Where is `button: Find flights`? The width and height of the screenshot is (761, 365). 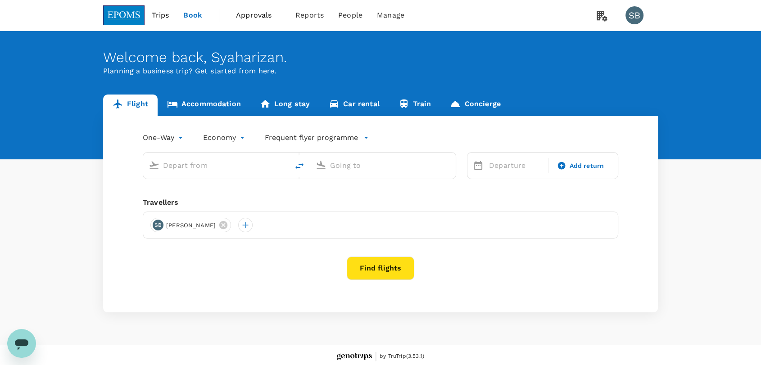 button: Find flights is located at coordinates (380, 268).